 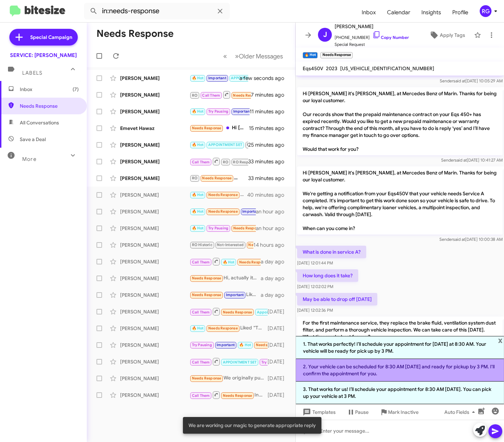 What do you see at coordinates (135, 34) in the screenshot?
I see `h1: Needs Response` at bounding box center [135, 34].